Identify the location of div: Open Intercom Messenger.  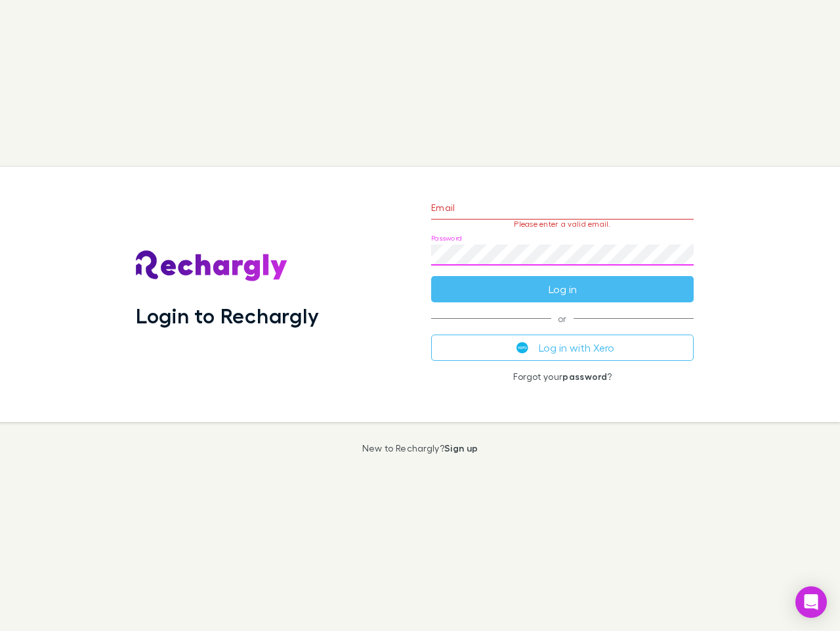
(811, 602).